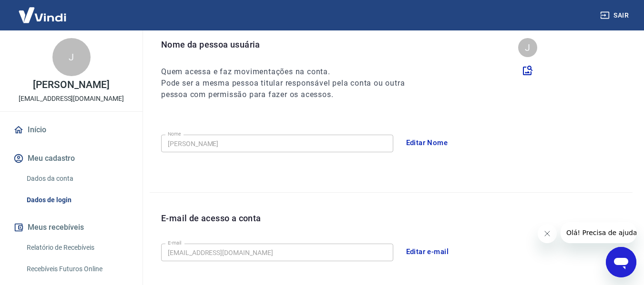 The image size is (644, 285). I want to click on a: Recebíveis Futuros Online, so click(77, 269).